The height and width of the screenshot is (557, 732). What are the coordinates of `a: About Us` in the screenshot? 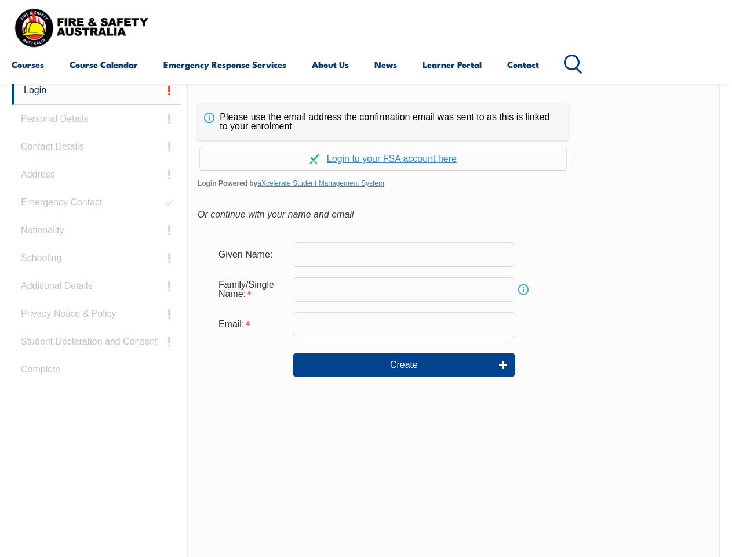 It's located at (331, 64).